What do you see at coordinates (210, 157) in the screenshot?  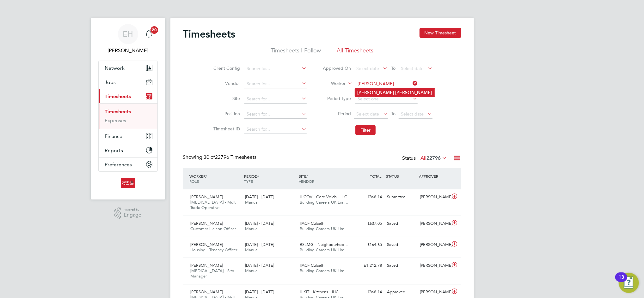 I see `span: 30 of` at bounding box center [210, 157].